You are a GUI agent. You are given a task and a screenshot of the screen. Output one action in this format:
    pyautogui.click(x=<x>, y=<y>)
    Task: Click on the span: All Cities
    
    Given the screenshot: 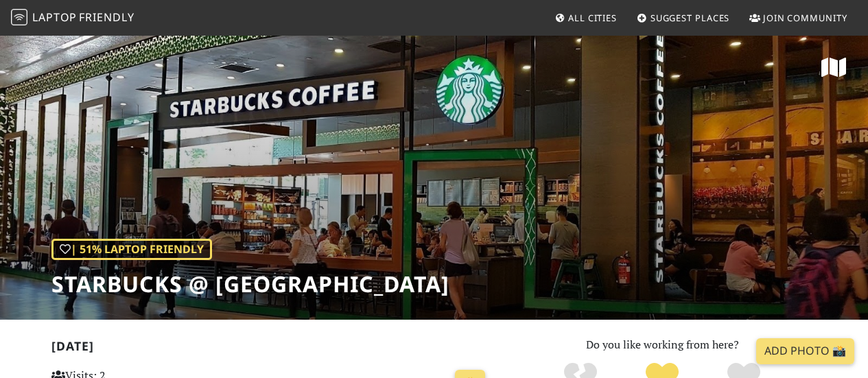 What is the action you would take?
    pyautogui.click(x=592, y=18)
    